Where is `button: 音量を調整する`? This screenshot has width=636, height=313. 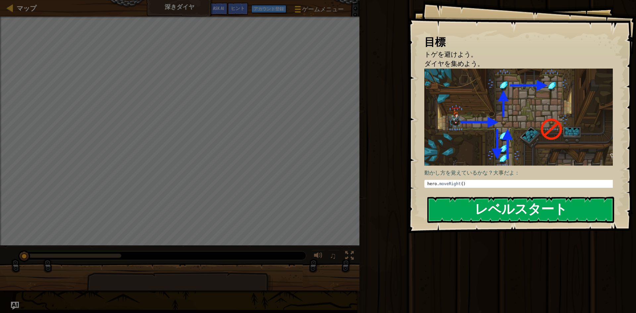 button: 音量を調整する is located at coordinates (318, 256).